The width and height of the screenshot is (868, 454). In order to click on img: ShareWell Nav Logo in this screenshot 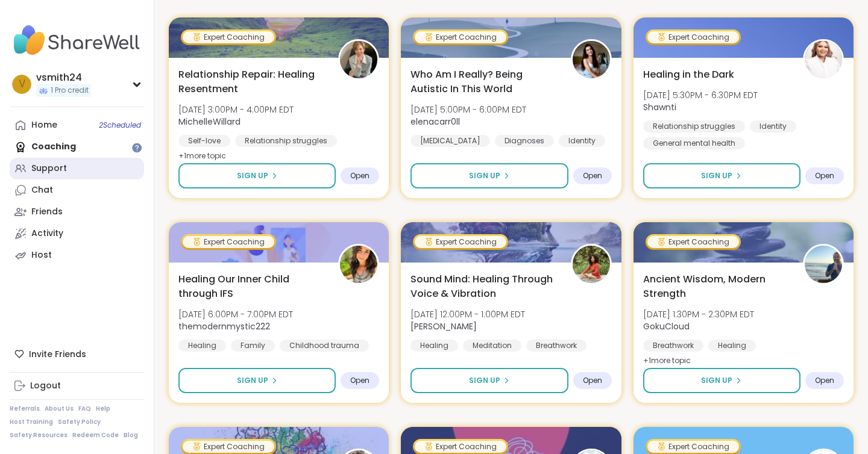, I will do `click(76, 41)`.